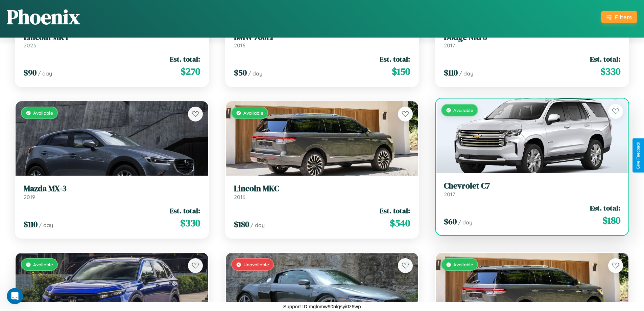 The height and width of the screenshot is (311, 644). What do you see at coordinates (112, 189) in the screenshot?
I see `h3: Mazda MX-3` at bounding box center [112, 189].